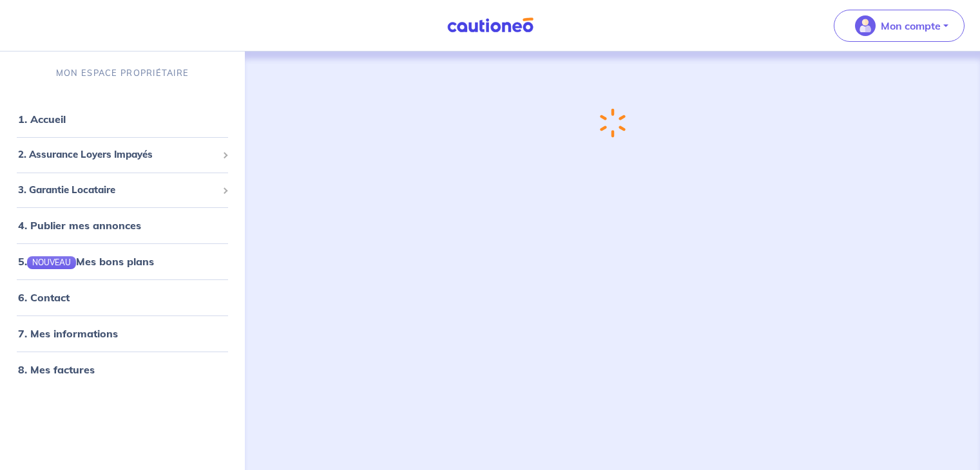 The image size is (980, 470). What do you see at coordinates (123, 155) in the screenshot?
I see `div: 2. Assurance Loyers Impayés` at bounding box center [123, 155].